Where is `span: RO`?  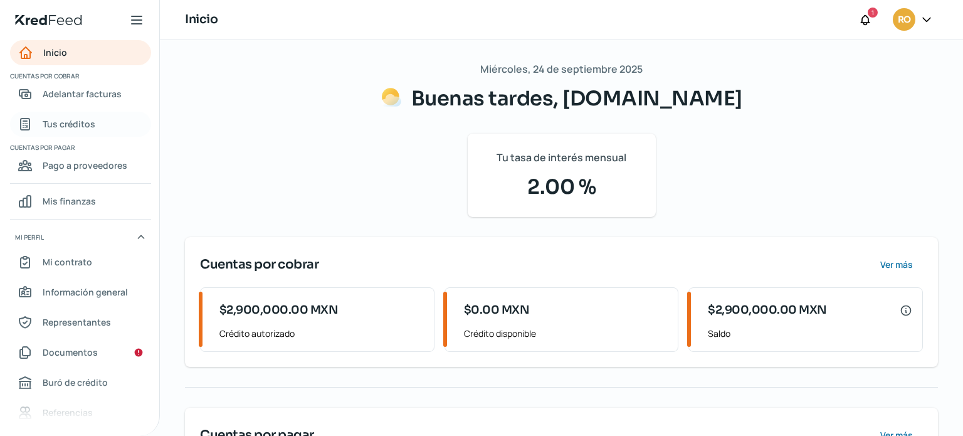 span: RO is located at coordinates (904, 20).